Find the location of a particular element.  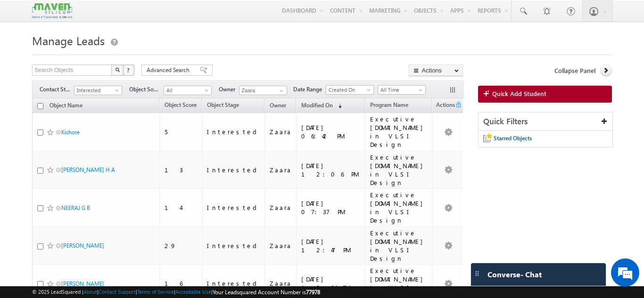

span: 77978 is located at coordinates (313, 292).